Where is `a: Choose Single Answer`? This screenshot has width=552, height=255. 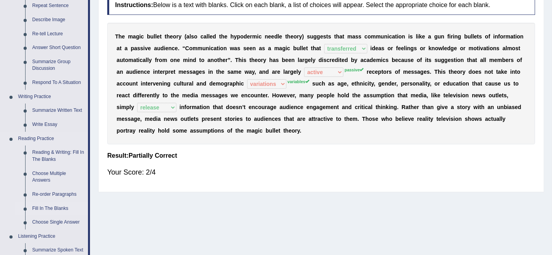 a: Choose Single Answer is located at coordinates (58, 223).